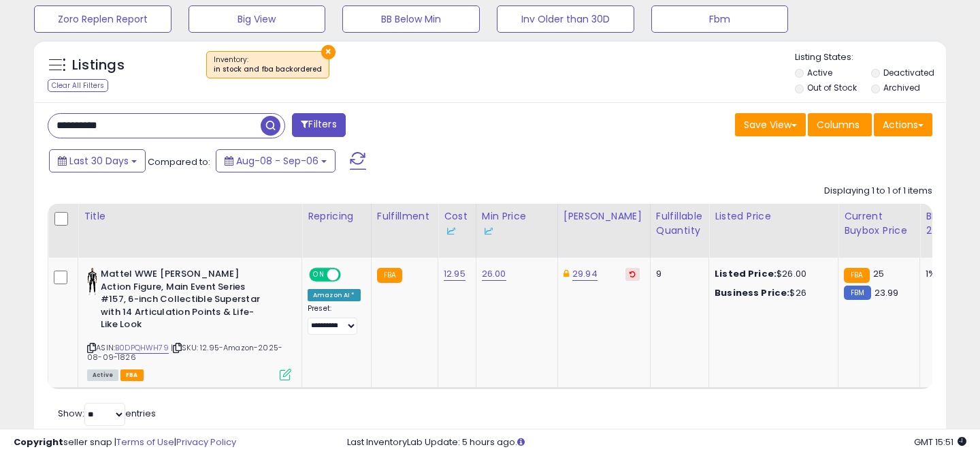 The width and height of the screenshot is (980, 456). What do you see at coordinates (745, 273) in the screenshot?
I see `b: Listed Price:` at bounding box center [745, 273].